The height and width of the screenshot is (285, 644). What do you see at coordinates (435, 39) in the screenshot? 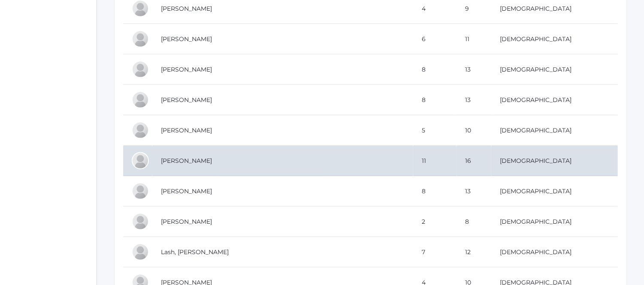
I see `td: 6` at bounding box center [435, 39].